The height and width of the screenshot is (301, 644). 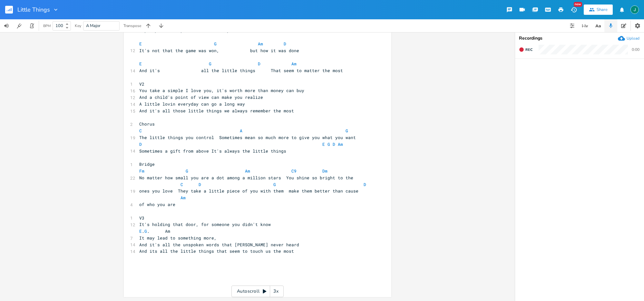 I want to click on span: Rec, so click(x=529, y=49).